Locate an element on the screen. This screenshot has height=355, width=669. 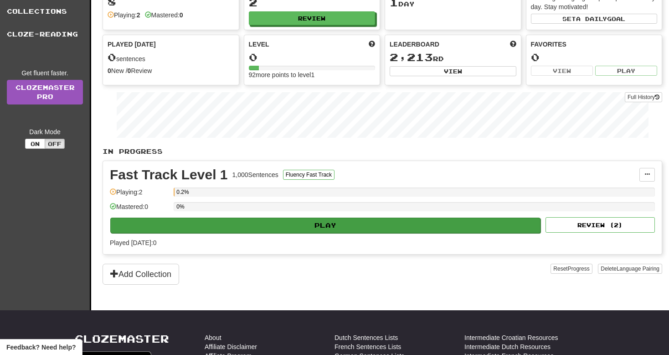
div: 1,000 Sentences is located at coordinates (255, 175).